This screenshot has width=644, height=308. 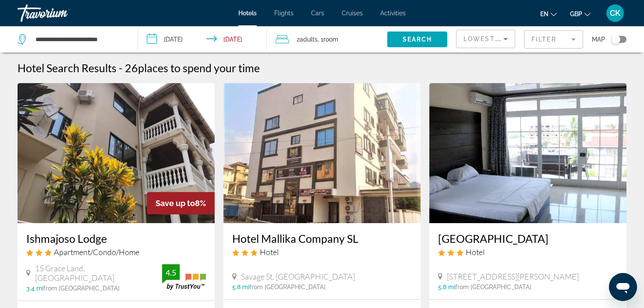 I want to click on a: Activities, so click(x=393, y=13).